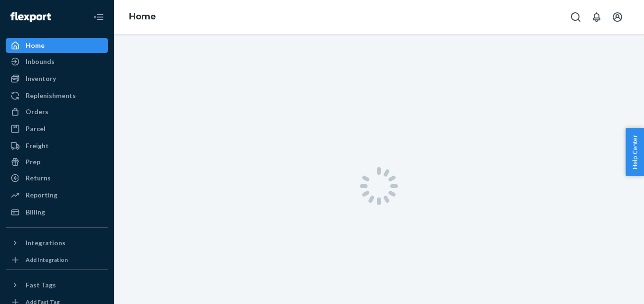  Describe the element at coordinates (41, 285) in the screenshot. I see `div: Fast Tags` at that location.